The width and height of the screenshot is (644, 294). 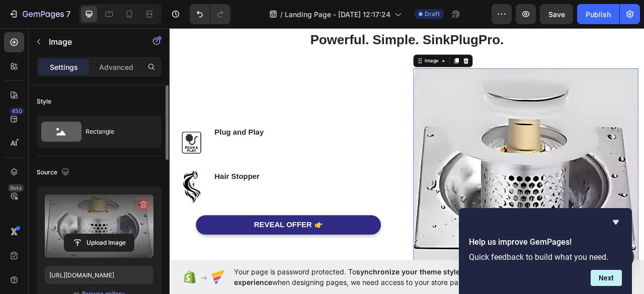 I want to click on button: Publish, so click(x=599, y=14).